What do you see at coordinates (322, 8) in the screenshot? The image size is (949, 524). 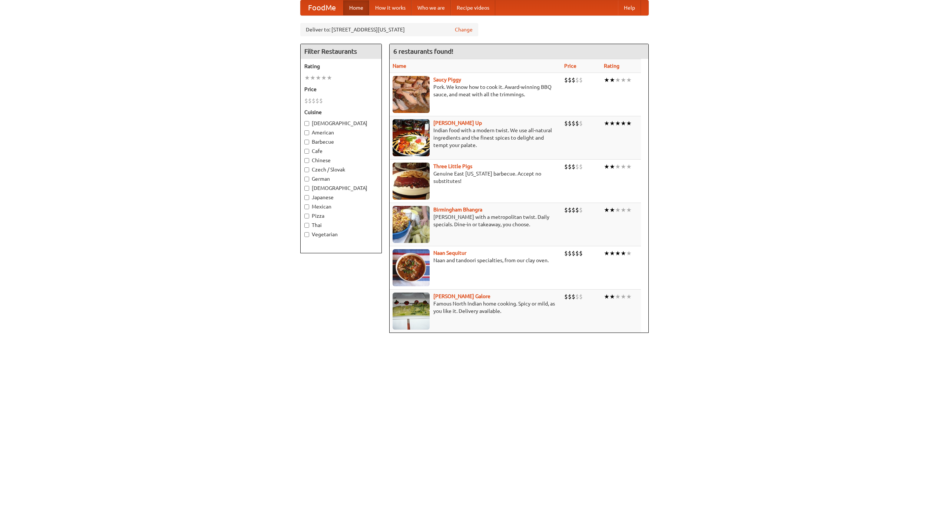 I see `a: FoodMe` at bounding box center [322, 8].